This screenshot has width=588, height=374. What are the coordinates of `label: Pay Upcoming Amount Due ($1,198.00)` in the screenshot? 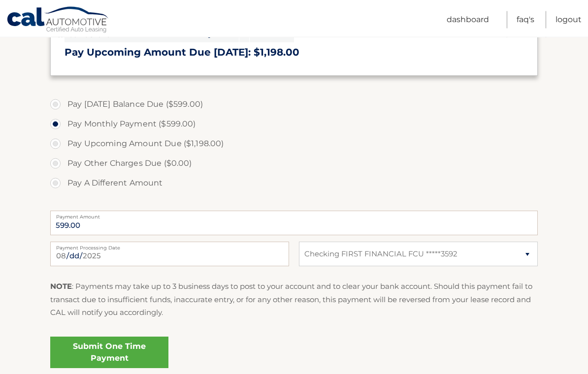 It's located at (294, 144).